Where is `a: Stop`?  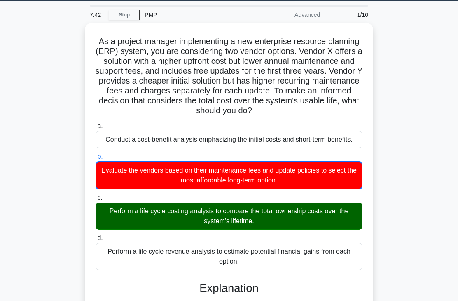 a: Stop is located at coordinates (124, 15).